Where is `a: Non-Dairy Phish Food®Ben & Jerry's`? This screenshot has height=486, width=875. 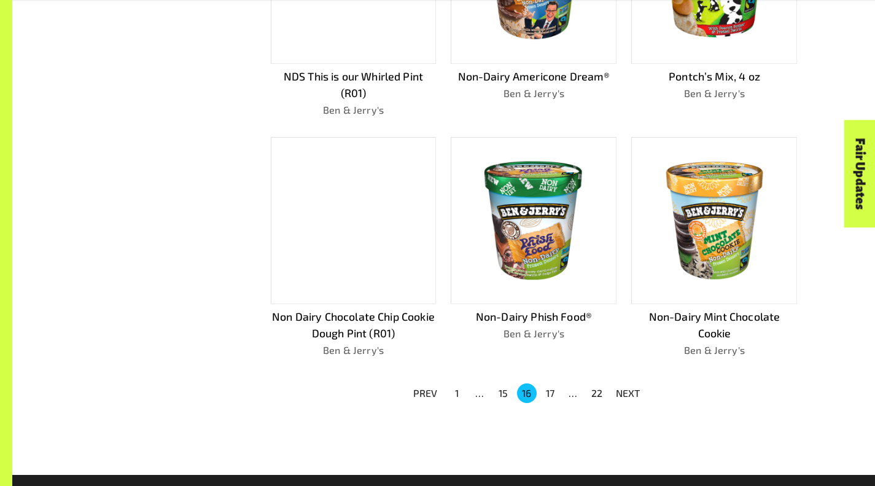 a: Non-Dairy Phish Food®Ben & Jerry's is located at coordinates (534, 247).